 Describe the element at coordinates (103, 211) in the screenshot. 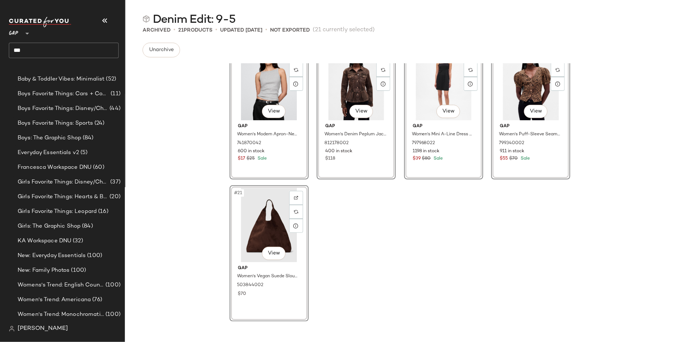

I see `span: (16)` at that location.